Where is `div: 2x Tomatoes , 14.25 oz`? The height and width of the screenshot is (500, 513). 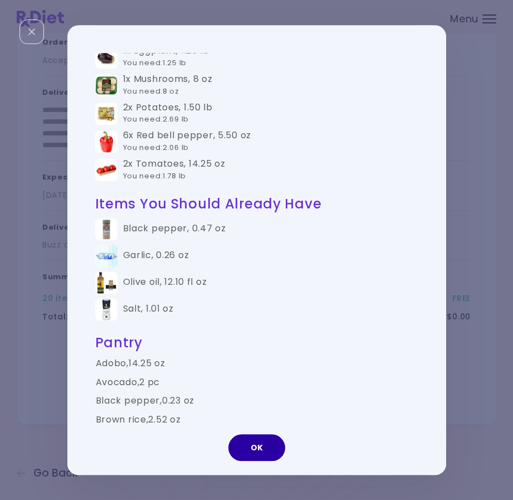
div: 2x Tomatoes , 14.25 oz is located at coordinates (174, 170).